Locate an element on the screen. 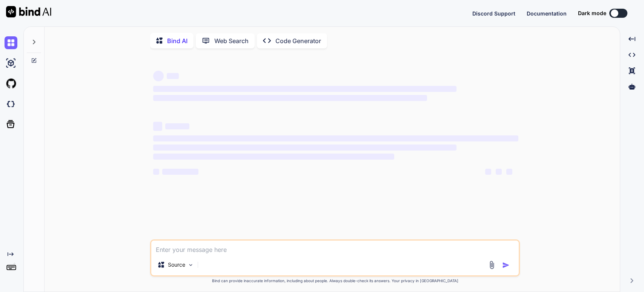  img: ai-studio is located at coordinates (11, 63).